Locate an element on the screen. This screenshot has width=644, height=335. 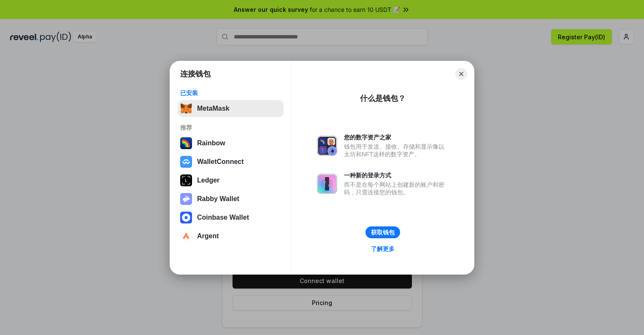
div: Ledger is located at coordinates (208, 180).